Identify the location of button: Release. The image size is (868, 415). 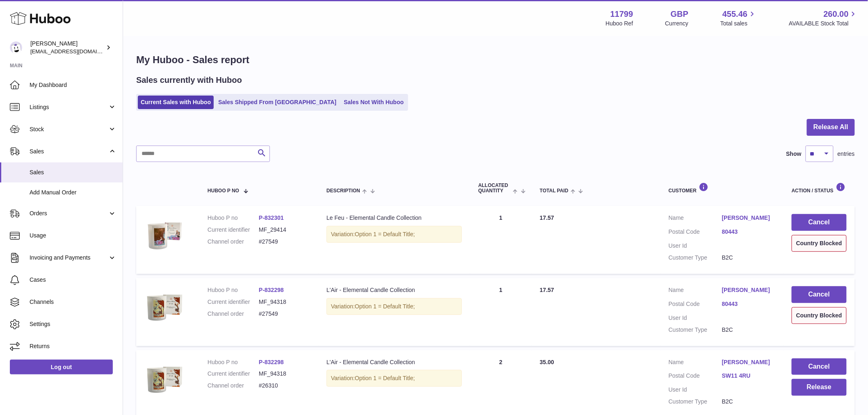
(819, 387).